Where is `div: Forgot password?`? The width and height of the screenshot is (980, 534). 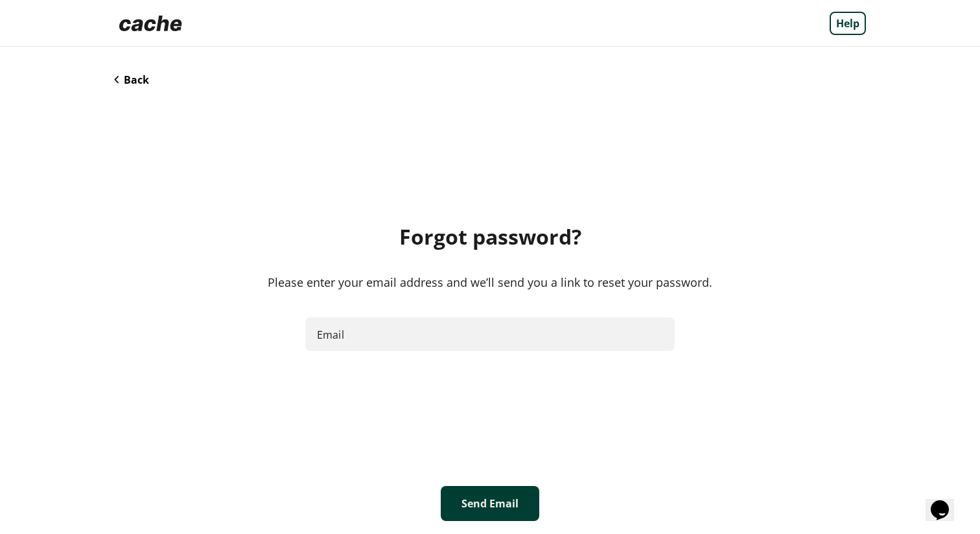
div: Forgot password? is located at coordinates (490, 237).